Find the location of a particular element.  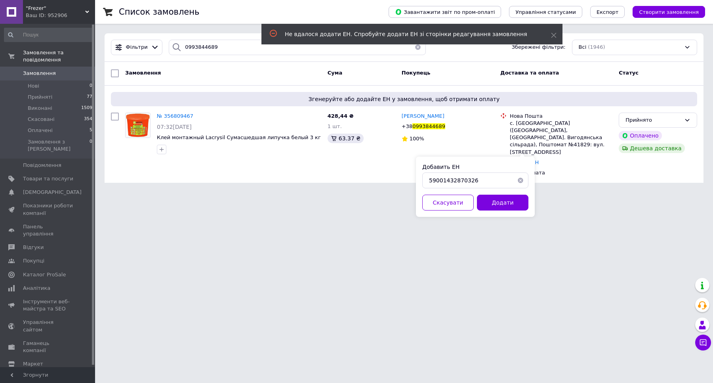

span: Покупці is located at coordinates (34, 261).